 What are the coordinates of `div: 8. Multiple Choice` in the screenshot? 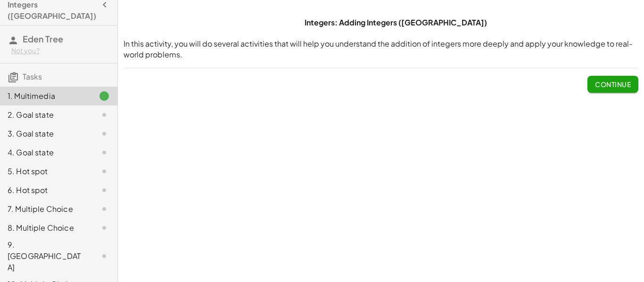 It's located at (45, 228).